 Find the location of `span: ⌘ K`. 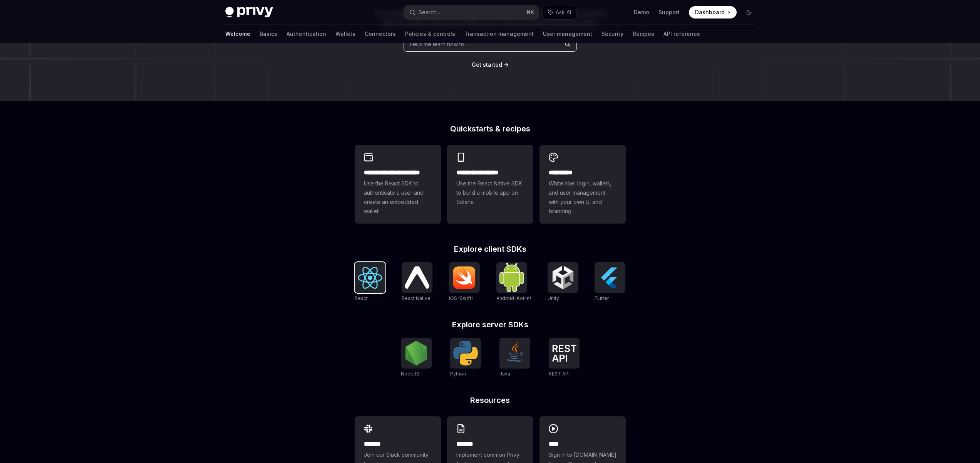

span: ⌘ K is located at coordinates (530, 13).